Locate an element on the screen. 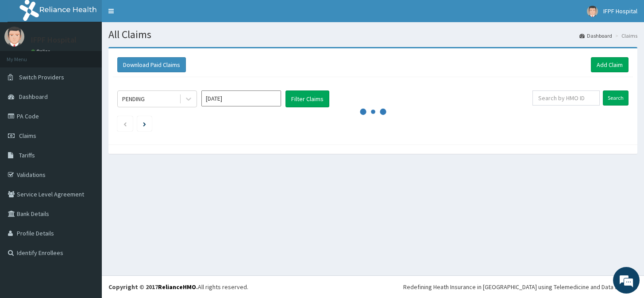  a: RelianceHMO is located at coordinates (177, 286).